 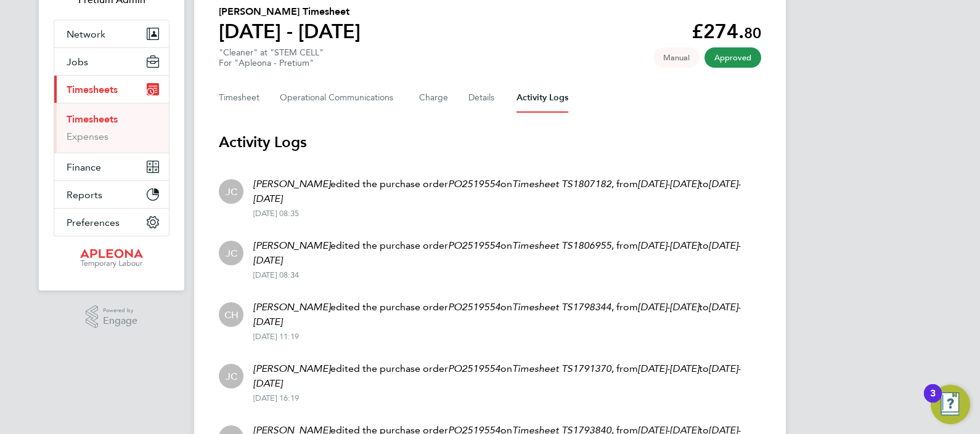 I want to click on button: Reports, so click(x=112, y=194).